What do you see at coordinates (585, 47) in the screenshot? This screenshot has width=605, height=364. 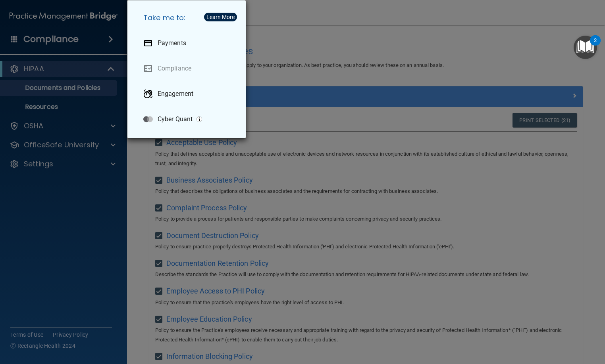 I see `button: Open Resource Center, 2 new notifications` at bounding box center [585, 47].